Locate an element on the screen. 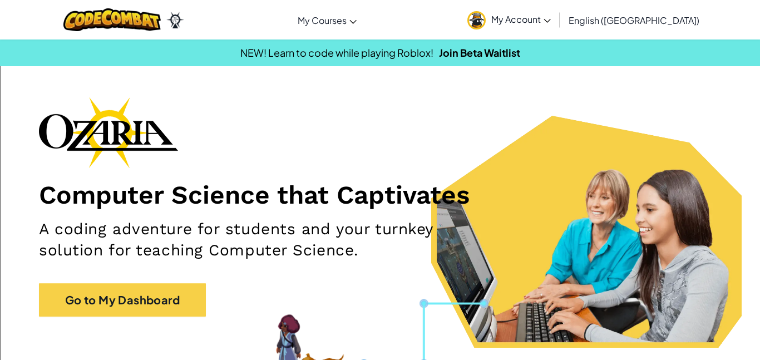 This screenshot has width=760, height=360. h2: A coding adventure for students and your turnkey solution for teaching Computer Science. is located at coordinates (267, 240).